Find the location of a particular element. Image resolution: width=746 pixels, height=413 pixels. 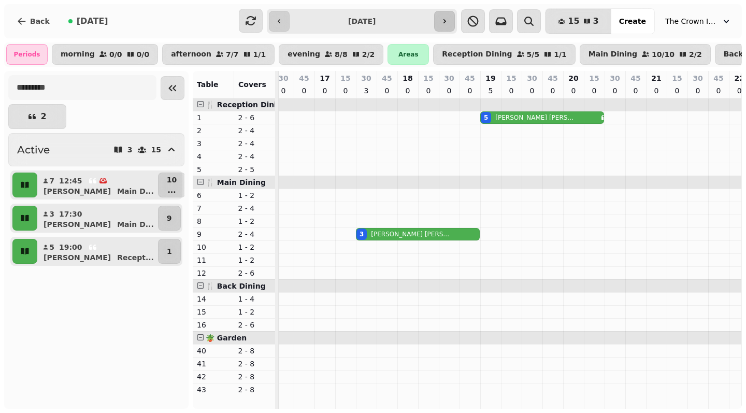

p: 19:00 is located at coordinates (70, 247).